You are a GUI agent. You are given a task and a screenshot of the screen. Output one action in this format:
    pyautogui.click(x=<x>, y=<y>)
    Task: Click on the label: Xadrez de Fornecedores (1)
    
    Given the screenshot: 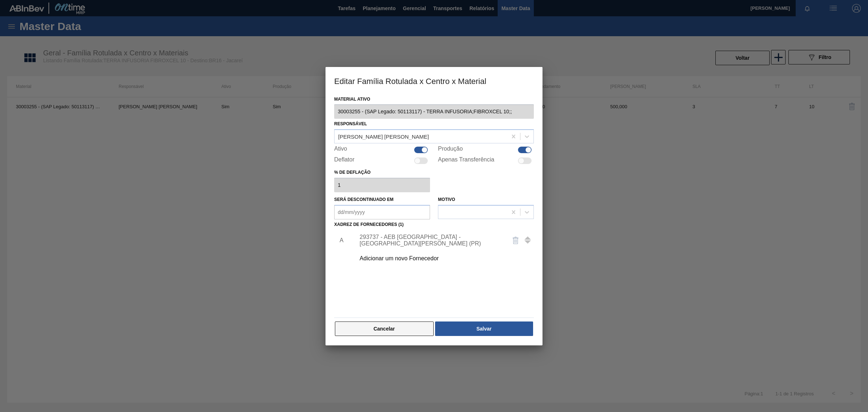 What is the action you would take?
    pyautogui.click(x=369, y=225)
    